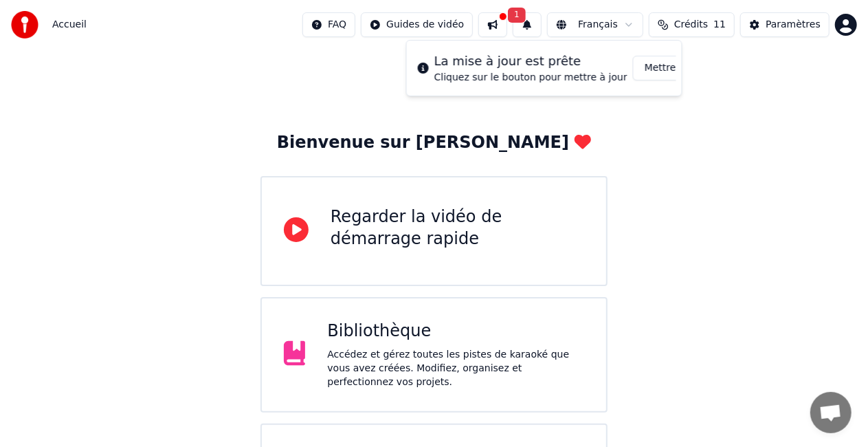 The height and width of the screenshot is (447, 868). What do you see at coordinates (329, 25) in the screenshot?
I see `button: FAQ` at bounding box center [329, 25].